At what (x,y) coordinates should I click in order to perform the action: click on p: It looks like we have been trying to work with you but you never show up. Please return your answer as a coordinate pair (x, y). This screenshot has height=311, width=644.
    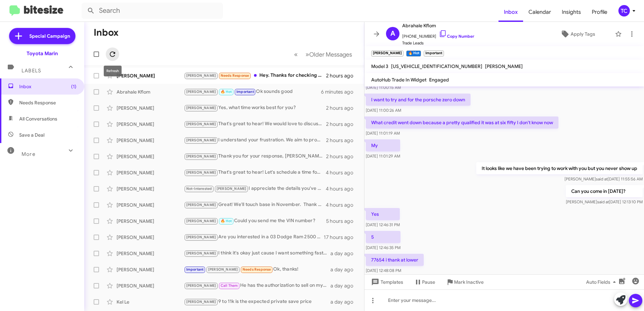
    Looking at the image, I should click on (560, 168).